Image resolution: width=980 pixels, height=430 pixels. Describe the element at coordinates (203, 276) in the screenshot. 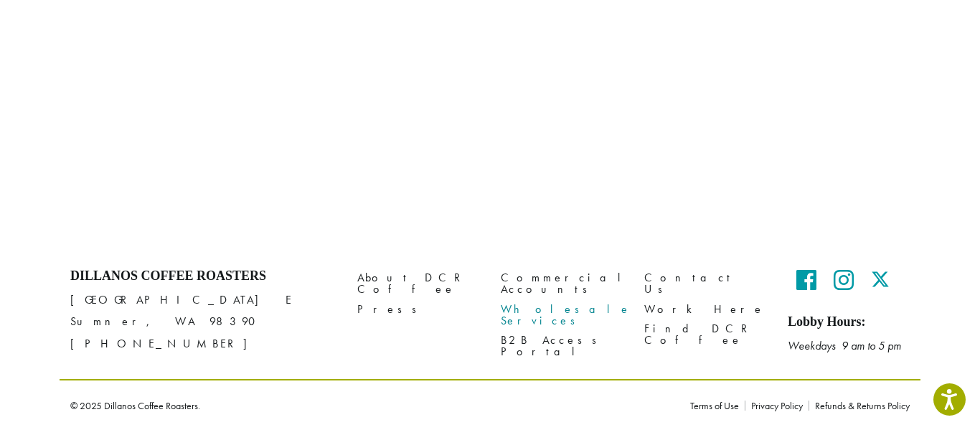

I see `h4: Dillanos Coffee Roasters` at that location.